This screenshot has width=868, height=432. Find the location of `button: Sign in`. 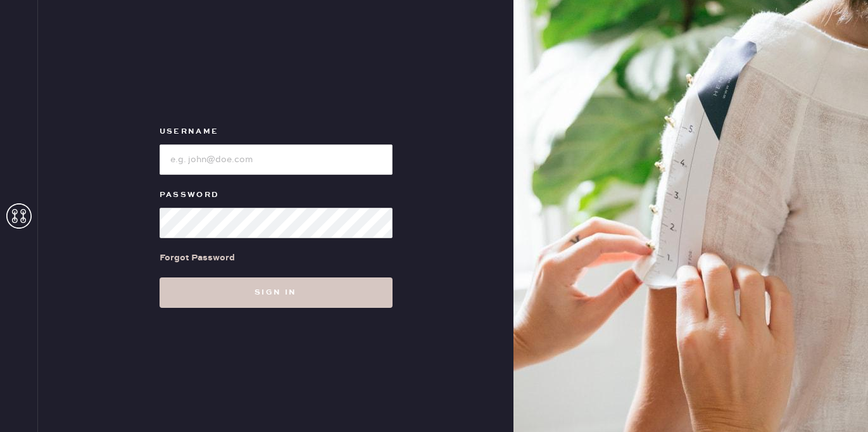

button: Sign in is located at coordinates (276, 293).